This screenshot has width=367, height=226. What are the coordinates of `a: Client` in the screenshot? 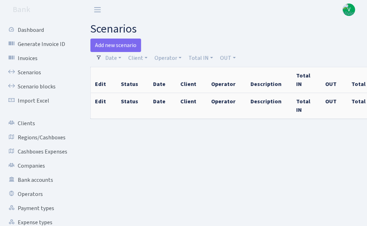 It's located at (138, 58).